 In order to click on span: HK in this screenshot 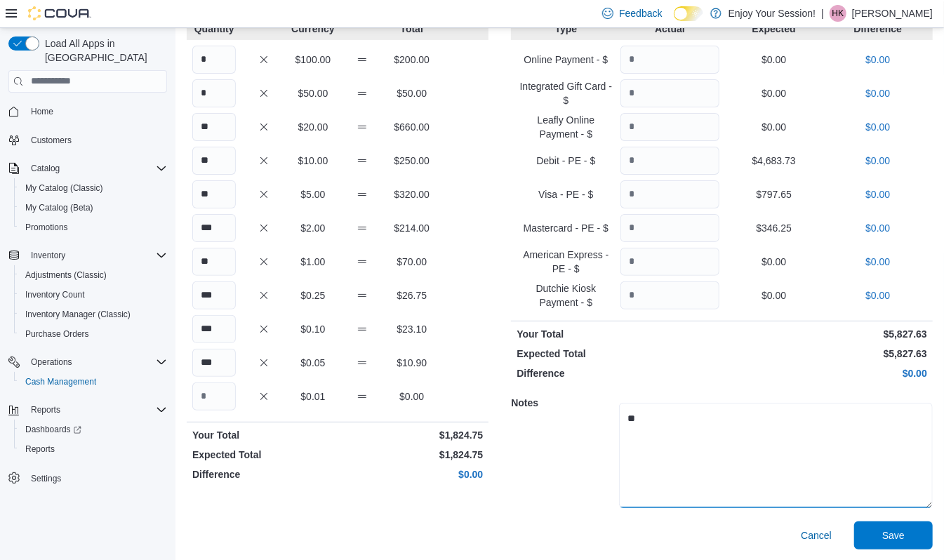, I will do `click(838, 13)`.